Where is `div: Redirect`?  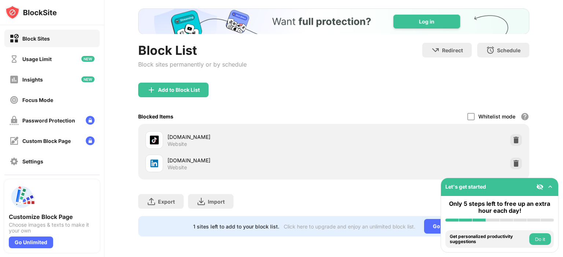
div: Redirect is located at coordinates (452, 50).